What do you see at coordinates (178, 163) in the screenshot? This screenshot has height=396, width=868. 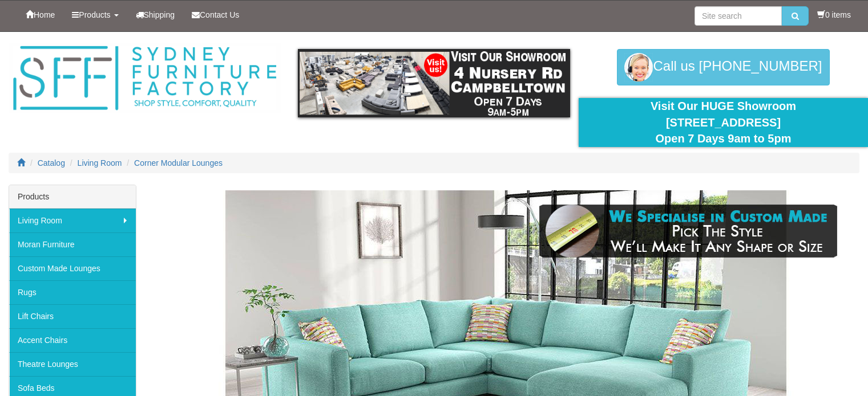 I see `a: Corner Modular Lounges` at bounding box center [178, 163].